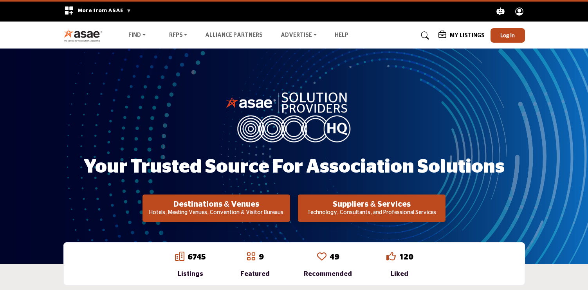 The width and height of the screenshot is (588, 290). Describe the element at coordinates (322, 257) in the screenshot. I see `a: Go to Recommended` at that location.